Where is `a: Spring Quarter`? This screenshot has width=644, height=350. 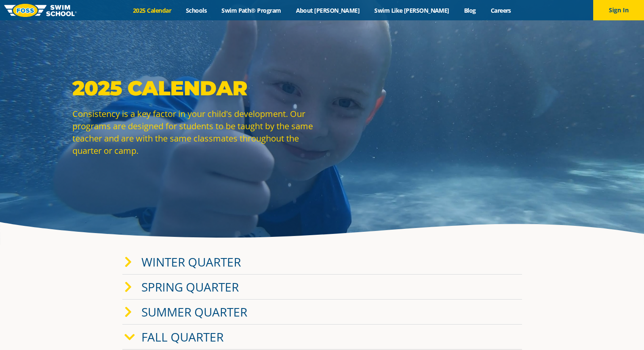
a: Spring Quarter is located at coordinates (190, 287).